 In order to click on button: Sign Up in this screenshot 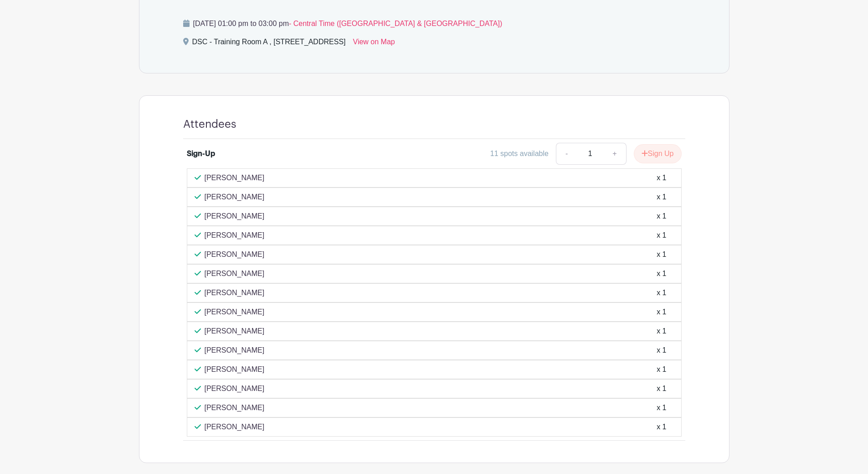, I will do `click(657, 154)`.